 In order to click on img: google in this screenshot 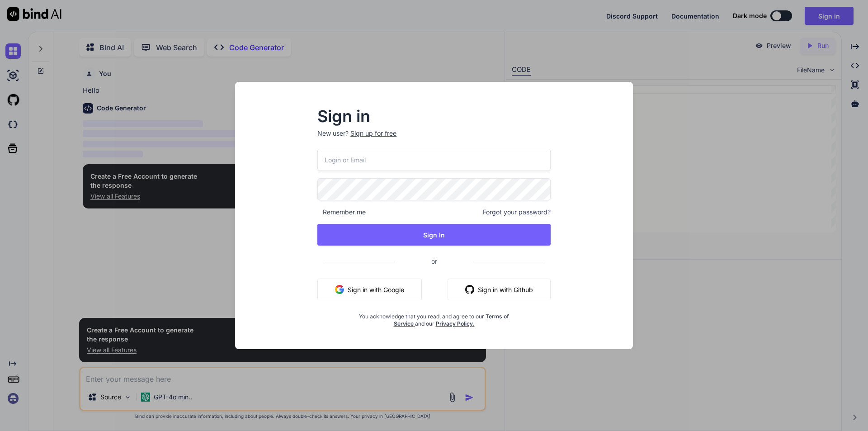, I will do `click(340, 290)`.